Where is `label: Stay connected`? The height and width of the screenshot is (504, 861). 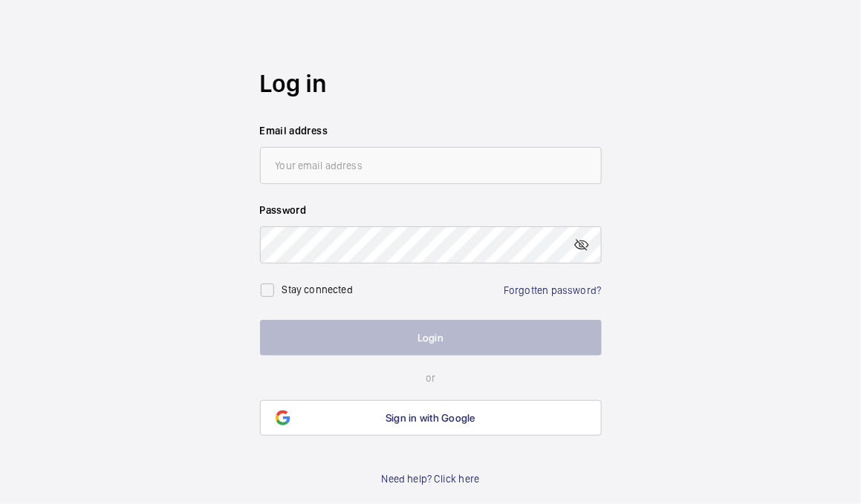
label: Stay connected is located at coordinates (318, 289).